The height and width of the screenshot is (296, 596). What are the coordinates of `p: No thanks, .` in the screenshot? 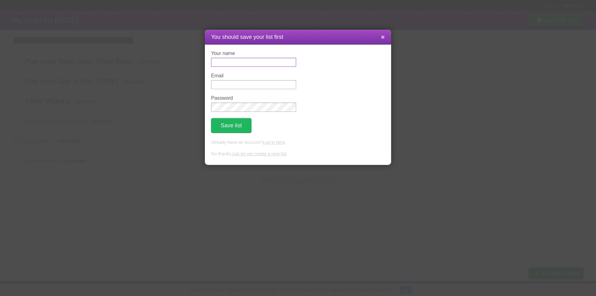 It's located at (298, 154).